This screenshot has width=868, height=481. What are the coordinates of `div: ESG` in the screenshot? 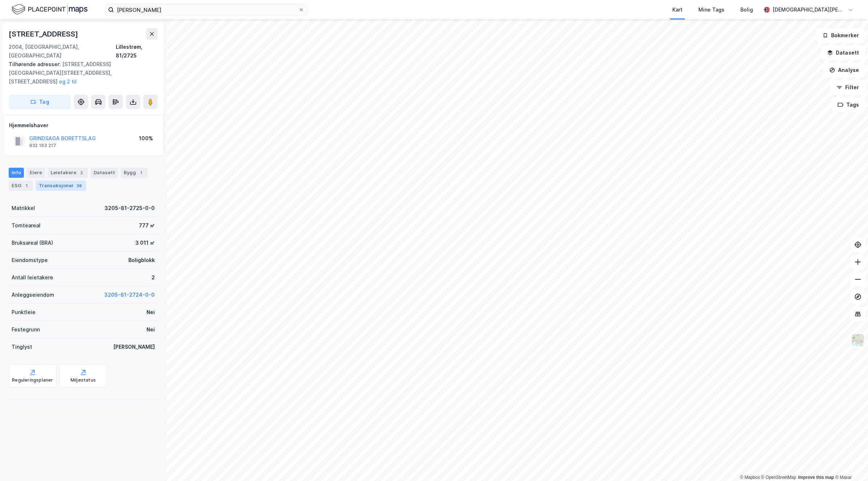 It's located at (20, 186).